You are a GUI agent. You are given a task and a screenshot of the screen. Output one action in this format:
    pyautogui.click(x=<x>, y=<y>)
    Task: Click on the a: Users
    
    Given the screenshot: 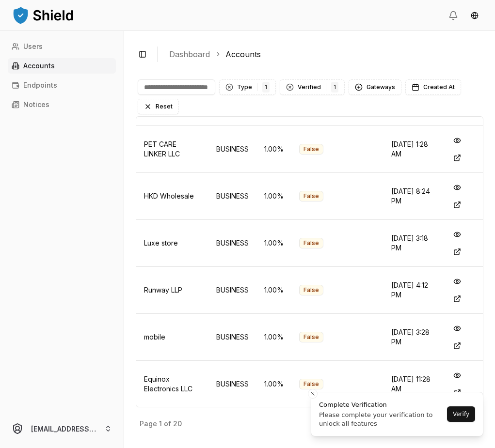 What is the action you would take?
    pyautogui.click(x=62, y=47)
    